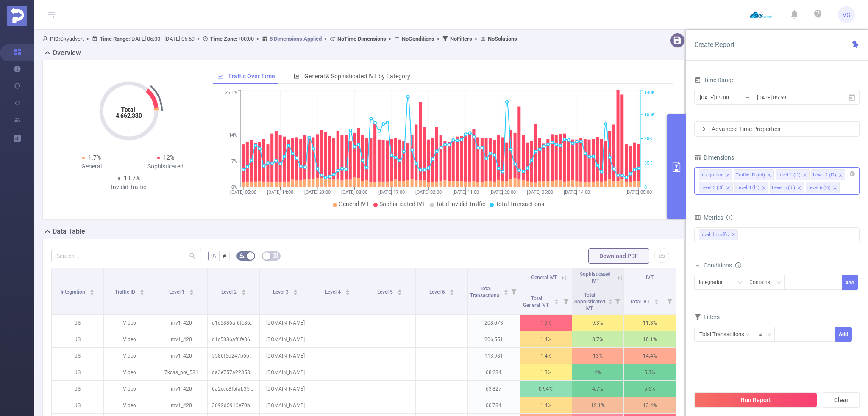 This screenshot has height=416, width=868. I want to click on div: Level 3 (l3), so click(712, 188).